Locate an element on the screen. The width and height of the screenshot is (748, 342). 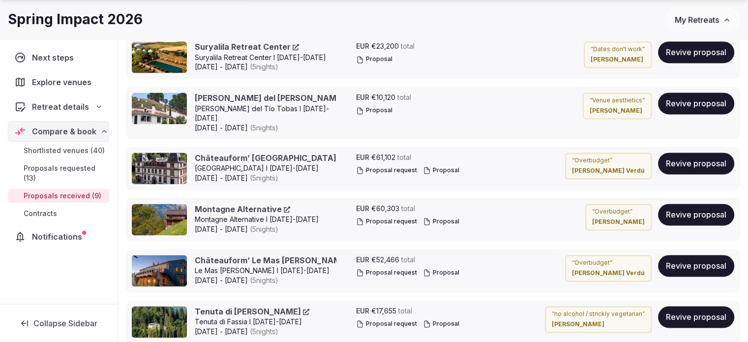
img: Montagne Alternative cover photo is located at coordinates (159, 219).